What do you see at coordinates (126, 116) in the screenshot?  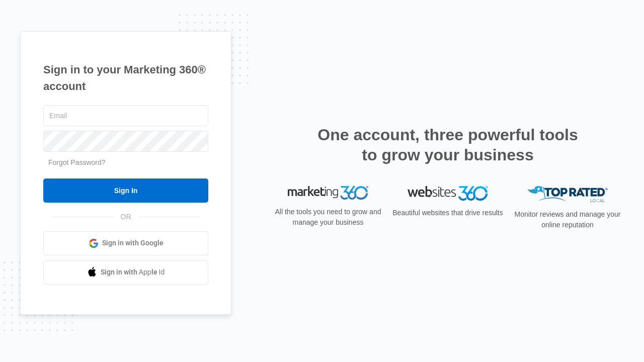 I see `input: Email` at bounding box center [126, 116].